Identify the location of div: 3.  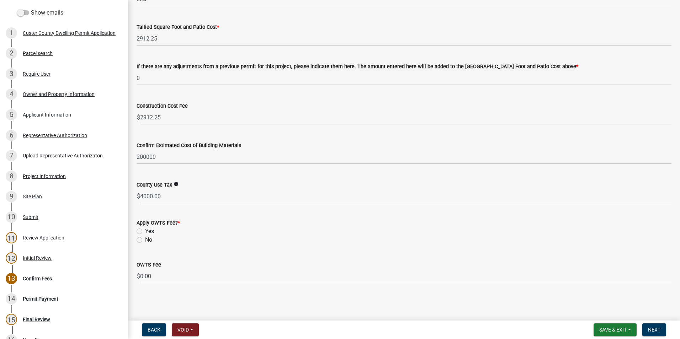
(11, 74).